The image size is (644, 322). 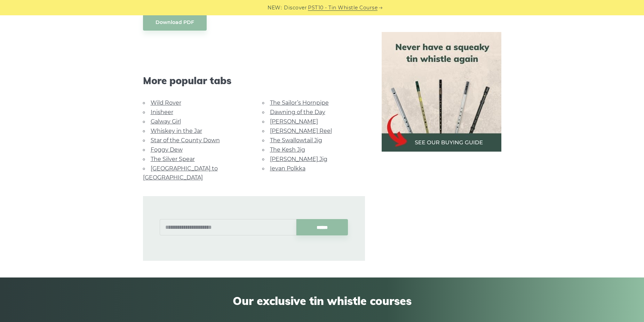 I want to click on a: Inisheer, so click(x=162, y=112).